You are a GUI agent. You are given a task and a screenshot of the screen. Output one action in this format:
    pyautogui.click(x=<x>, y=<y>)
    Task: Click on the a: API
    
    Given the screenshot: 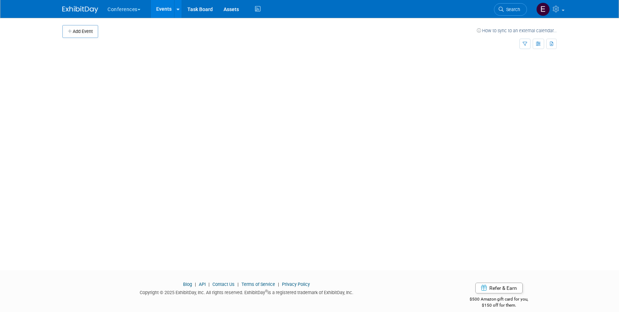 What is the action you would take?
    pyautogui.click(x=202, y=284)
    